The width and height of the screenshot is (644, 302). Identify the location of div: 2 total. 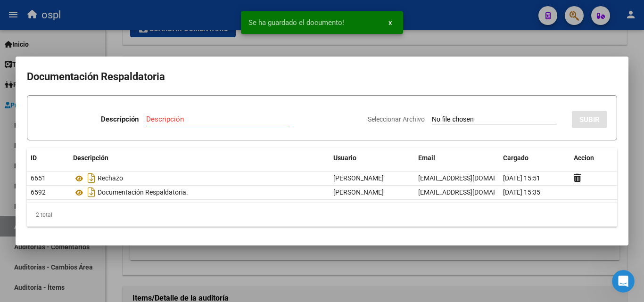
(322, 215).